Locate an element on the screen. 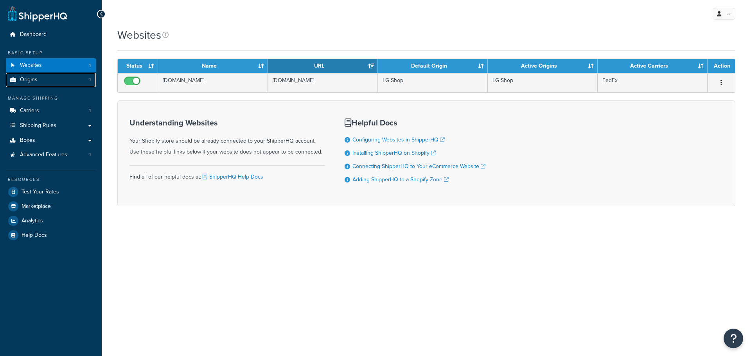 The image size is (751, 356). span: Origins is located at coordinates (29, 80).